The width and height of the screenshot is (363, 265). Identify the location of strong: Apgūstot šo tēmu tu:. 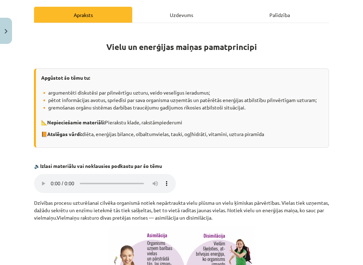
(66, 78).